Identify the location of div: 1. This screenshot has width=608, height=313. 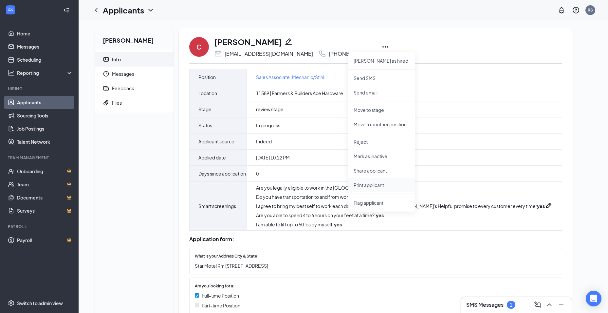
(511, 304).